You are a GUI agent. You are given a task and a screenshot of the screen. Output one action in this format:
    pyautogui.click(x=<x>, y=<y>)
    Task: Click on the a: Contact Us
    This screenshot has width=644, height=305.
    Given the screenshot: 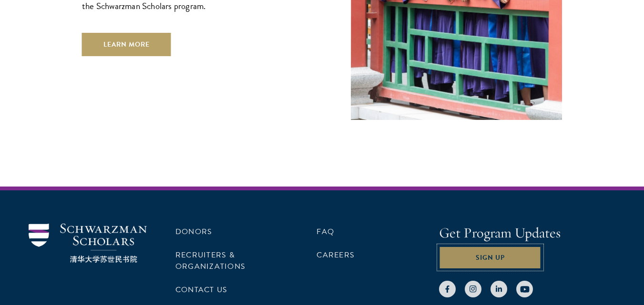 What is the action you would take?
    pyautogui.click(x=201, y=290)
    